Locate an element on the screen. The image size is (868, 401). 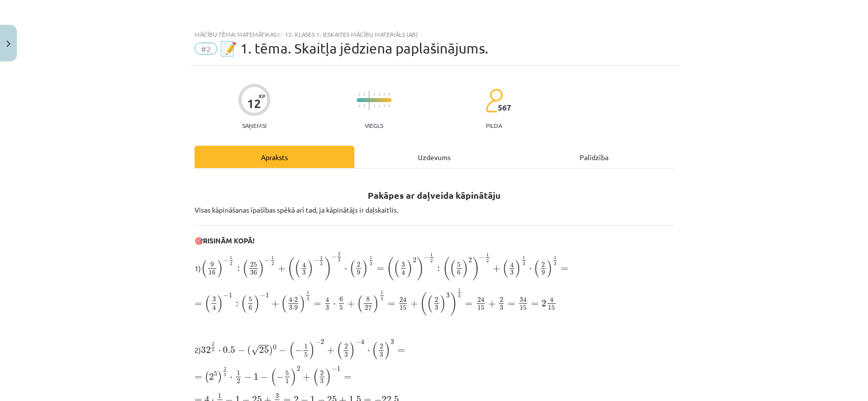
span: 27 is located at coordinates (368, 308).